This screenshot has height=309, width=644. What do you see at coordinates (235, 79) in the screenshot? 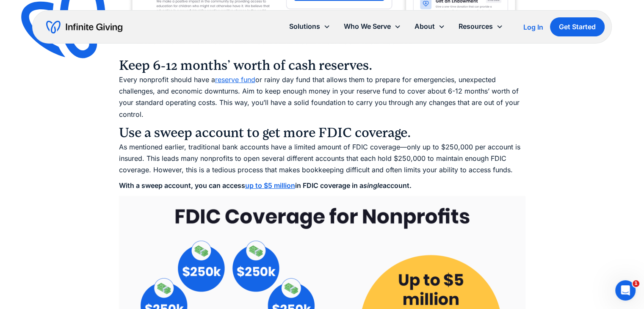
I see `a: reserve fund` at bounding box center [235, 79].